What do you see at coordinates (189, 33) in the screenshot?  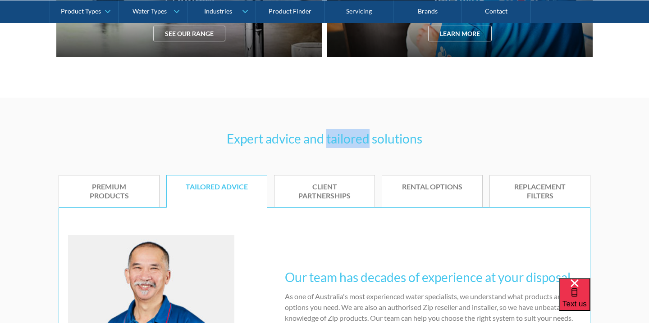 I see `div: See our range` at bounding box center [189, 33].